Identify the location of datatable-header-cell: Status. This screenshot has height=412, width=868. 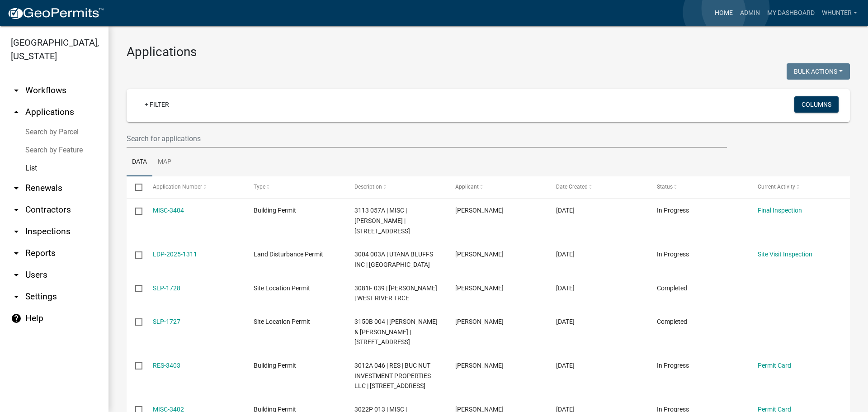
(699, 187).